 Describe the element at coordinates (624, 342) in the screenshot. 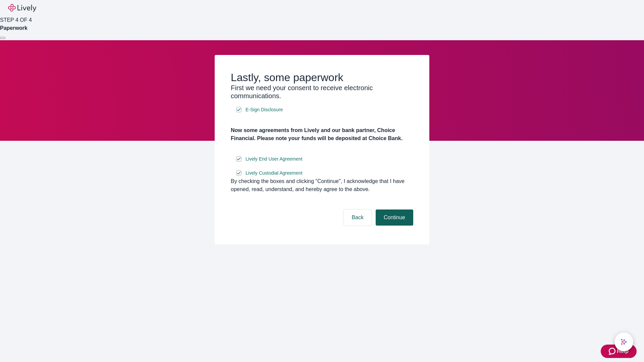

I see `button: chat` at that location.